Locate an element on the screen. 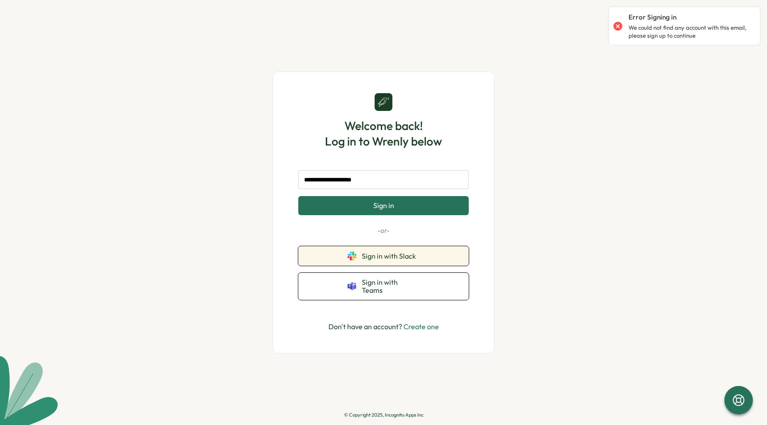  button: Sign in is located at coordinates (384, 206).